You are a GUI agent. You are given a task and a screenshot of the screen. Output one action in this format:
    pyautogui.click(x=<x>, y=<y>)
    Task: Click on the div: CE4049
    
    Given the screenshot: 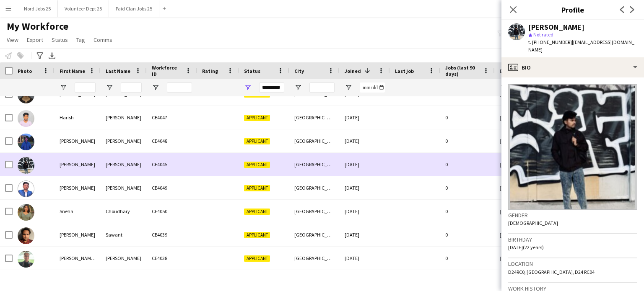 What is the action you would take?
    pyautogui.click(x=172, y=188)
    